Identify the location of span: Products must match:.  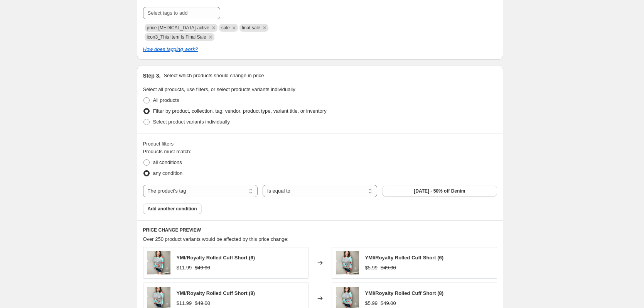
(167, 151).